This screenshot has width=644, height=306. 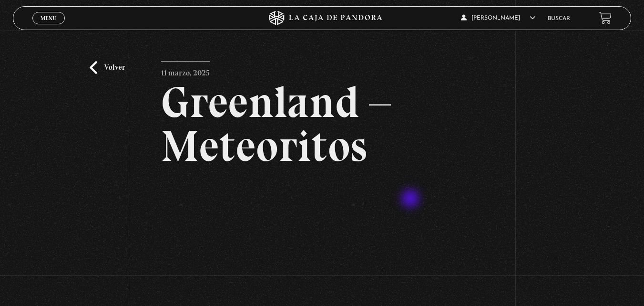 I want to click on h2: Greenland – Meteoritos, so click(x=322, y=124).